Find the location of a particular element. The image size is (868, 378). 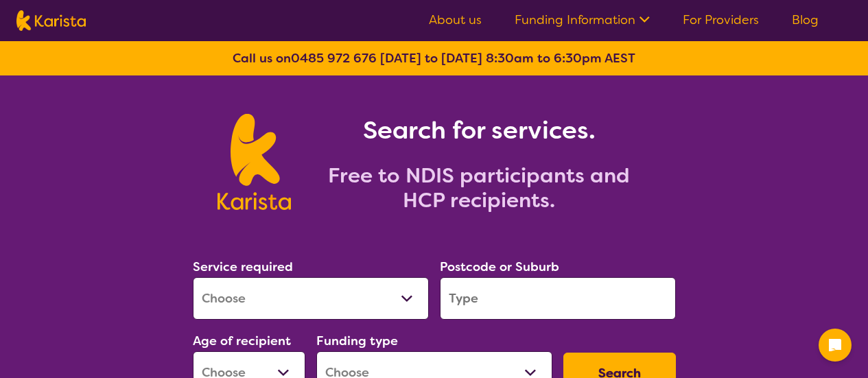

label: Age of recipient is located at coordinates (241, 341).